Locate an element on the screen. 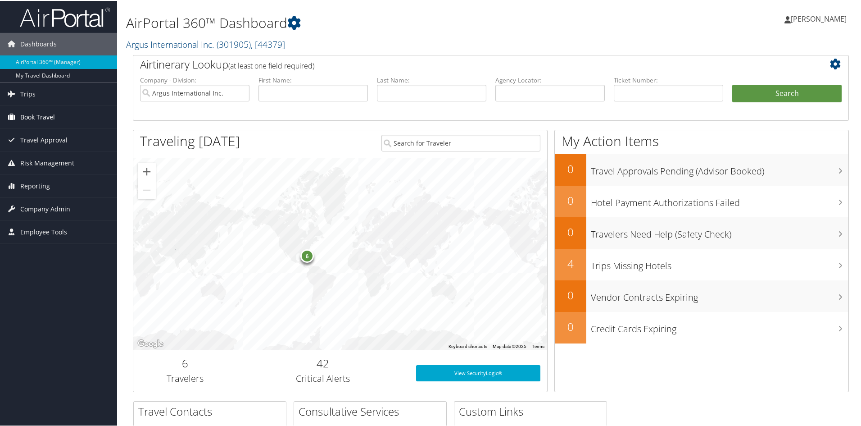 This screenshot has height=426, width=861. a: Argus International Inc. is located at coordinates (205, 43).